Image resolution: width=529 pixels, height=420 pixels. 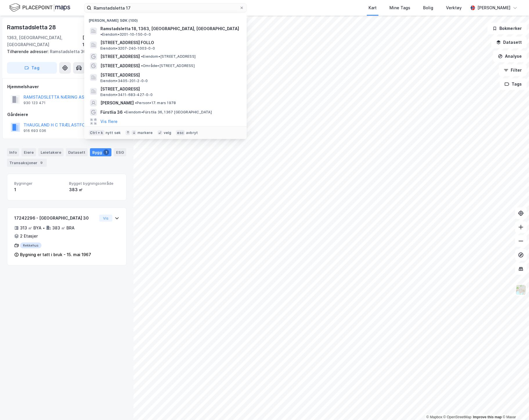 What do you see at coordinates (514, 406) in the screenshot?
I see `div: Kontrollprogram for chat` at bounding box center [514, 406].